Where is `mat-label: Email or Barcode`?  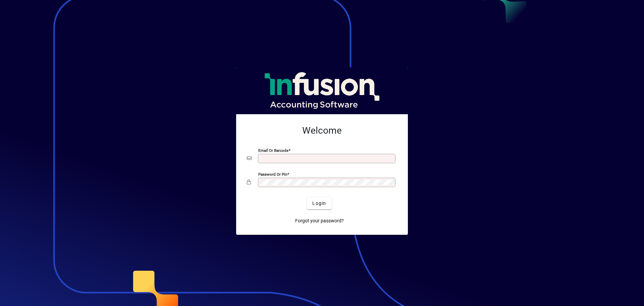
mat-label: Email or Barcode is located at coordinates (273, 150).